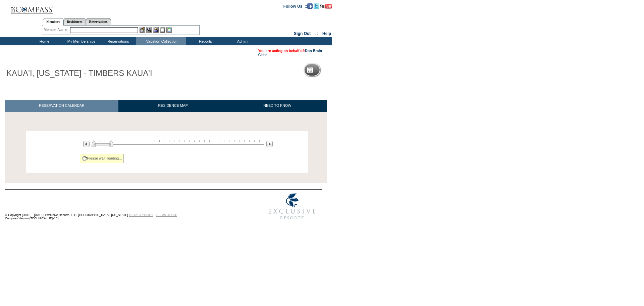 This screenshot has width=644, height=306. I want to click on img: b_calculator.gif, so click(169, 30).